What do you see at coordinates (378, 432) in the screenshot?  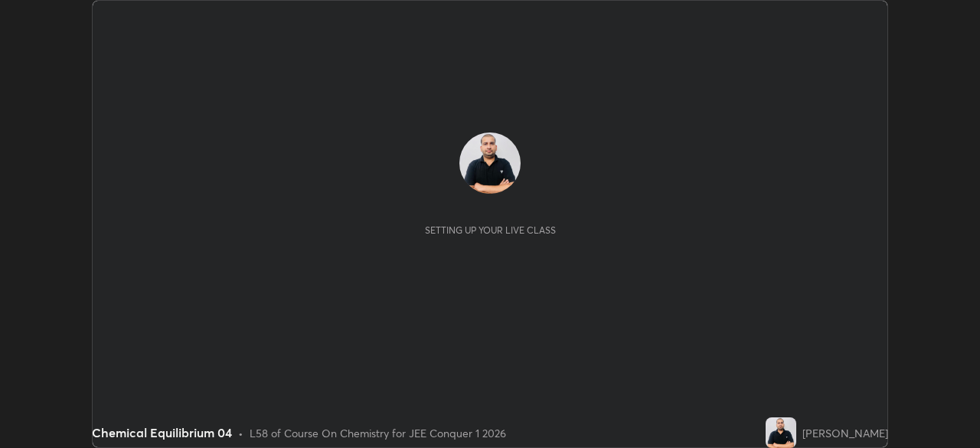 I see `div: L58 of Course On Chemistry for JEE Conquer 1 2026` at bounding box center [378, 432].